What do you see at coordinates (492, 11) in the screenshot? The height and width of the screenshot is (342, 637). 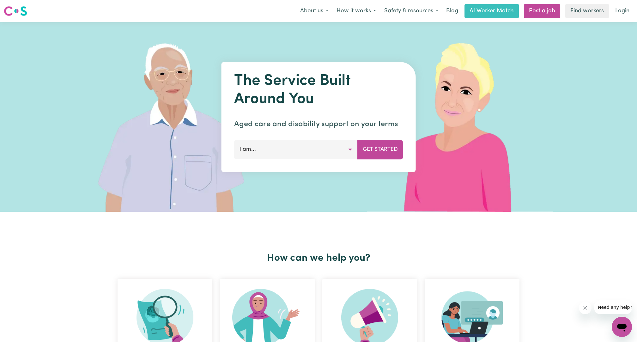 I see `a: AI Worker Match` at bounding box center [492, 11].